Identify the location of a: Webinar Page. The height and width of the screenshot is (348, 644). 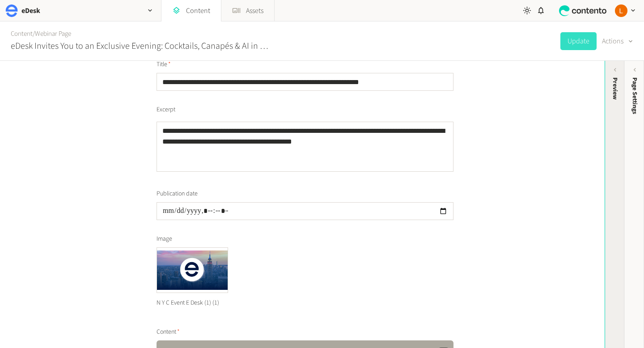
(53, 33).